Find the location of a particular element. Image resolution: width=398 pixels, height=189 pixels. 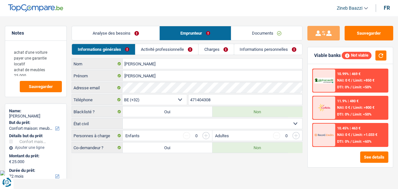

label: Adresse email is located at coordinates (97, 88).